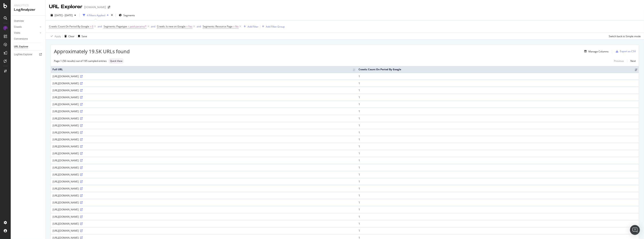  What do you see at coordinates (28, 5) in the screenshot?
I see `div: Analytics` at bounding box center [28, 5].